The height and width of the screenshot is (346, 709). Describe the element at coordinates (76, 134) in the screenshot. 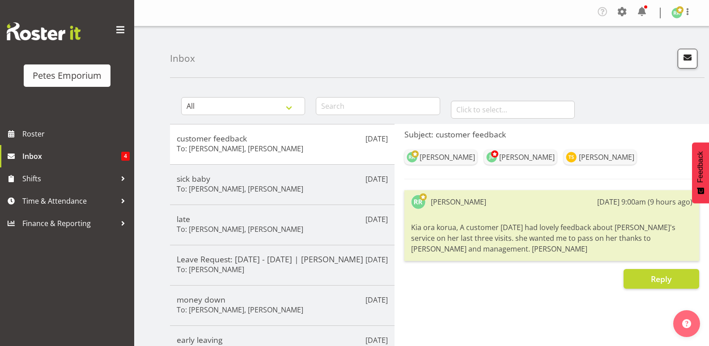

I see `span: Roster` at that location.